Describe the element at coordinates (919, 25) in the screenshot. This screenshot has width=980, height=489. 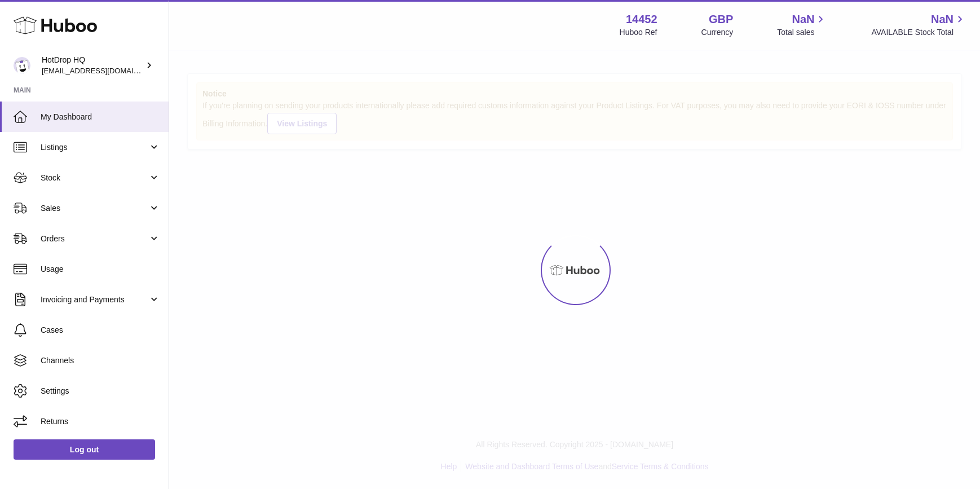
I see `a: NaN AVAILABLE Stock Total` at that location.